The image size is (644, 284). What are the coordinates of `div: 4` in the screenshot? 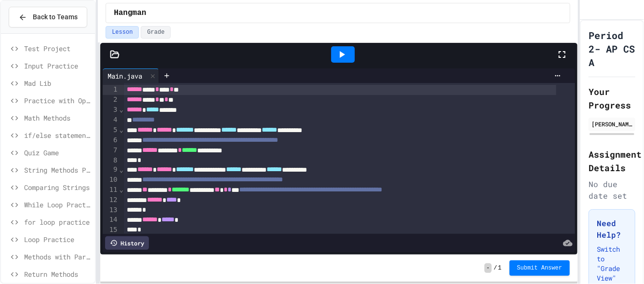 It's located at (111, 120).